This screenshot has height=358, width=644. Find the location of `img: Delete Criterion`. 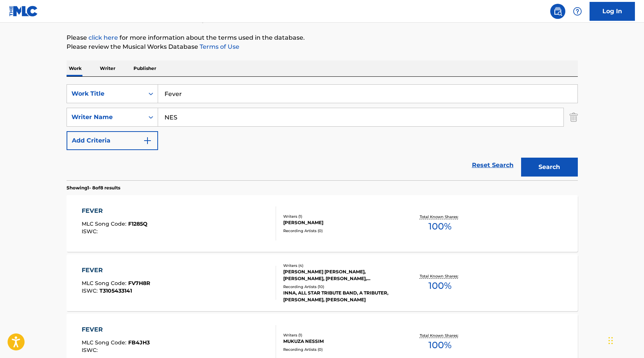

img: Delete Criterion is located at coordinates (574, 117).